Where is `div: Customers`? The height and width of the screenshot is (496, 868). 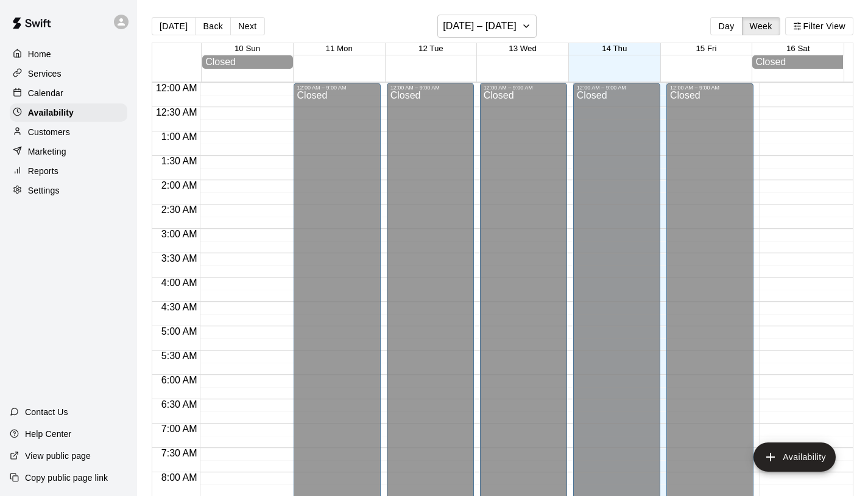
div: Customers is located at coordinates (68, 132).